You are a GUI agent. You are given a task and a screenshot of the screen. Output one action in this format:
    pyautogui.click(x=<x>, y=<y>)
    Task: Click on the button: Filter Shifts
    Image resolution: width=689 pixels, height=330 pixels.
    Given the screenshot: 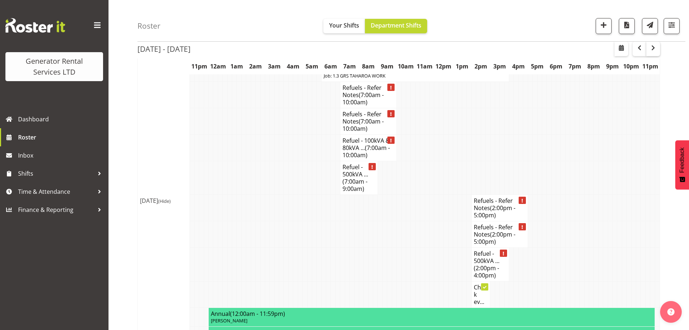 What is the action you would take?
    pyautogui.click(x=672, y=26)
    